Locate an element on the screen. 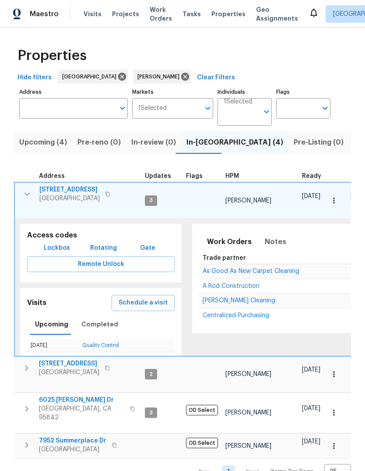 Image resolution: width=365 pixels, height=471 pixels. span: Tasks is located at coordinates (192, 14).